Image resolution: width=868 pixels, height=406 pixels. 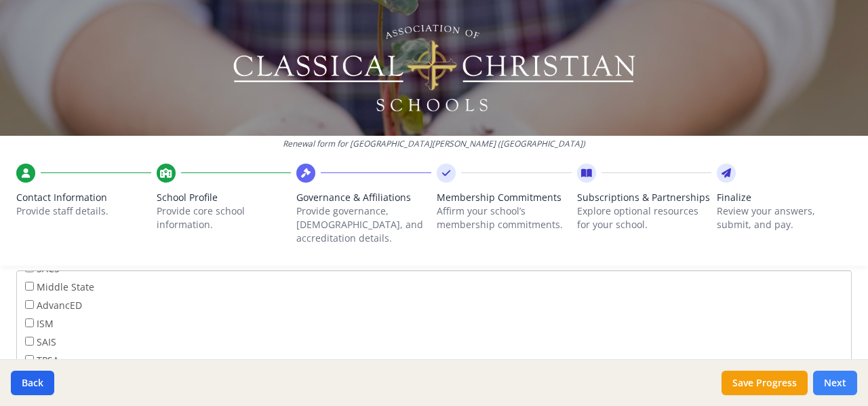 I want to click on p: Explore optional resources for your school., so click(x=645, y=218).